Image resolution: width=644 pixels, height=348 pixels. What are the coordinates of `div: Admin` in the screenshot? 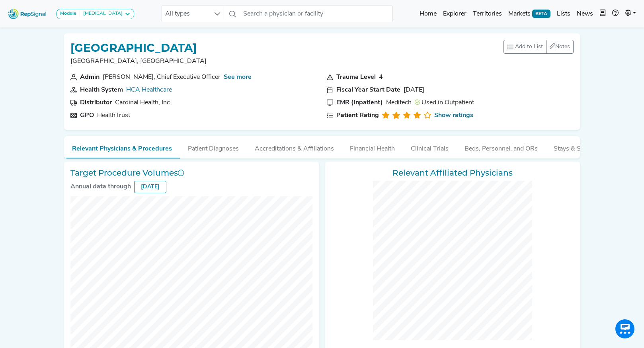 It's located at (90, 77).